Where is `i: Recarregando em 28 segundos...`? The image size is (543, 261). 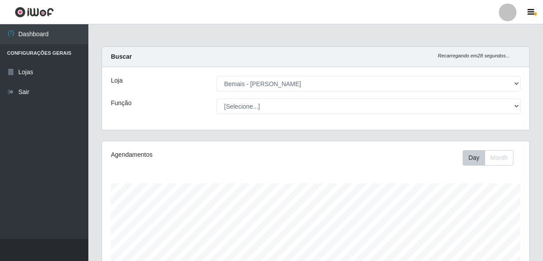
i: Recarregando em 28 segundos... is located at coordinates (474, 56).